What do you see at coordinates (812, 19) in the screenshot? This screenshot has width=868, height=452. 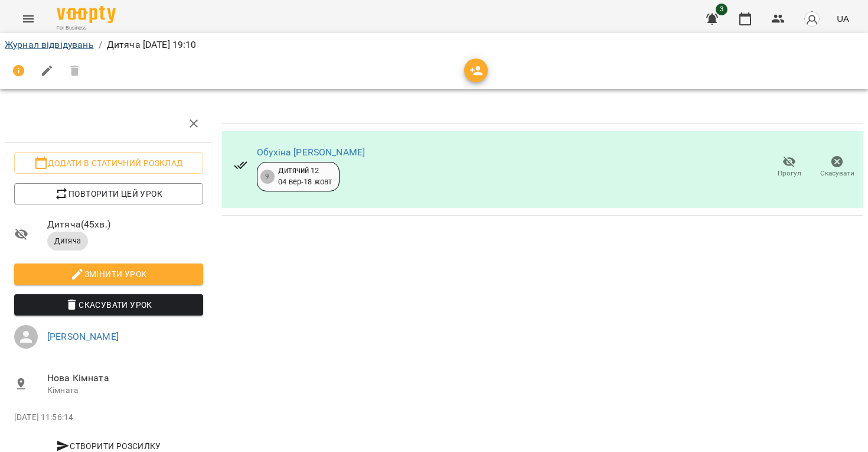 I see `img: avatar_s.png` at bounding box center [812, 19].